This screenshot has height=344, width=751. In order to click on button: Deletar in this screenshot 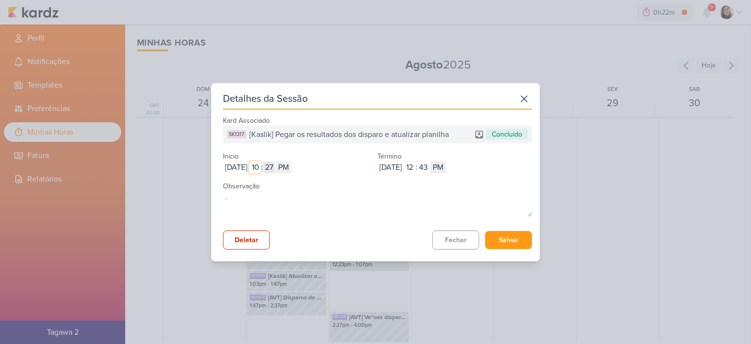, I will do `click(246, 239)`.